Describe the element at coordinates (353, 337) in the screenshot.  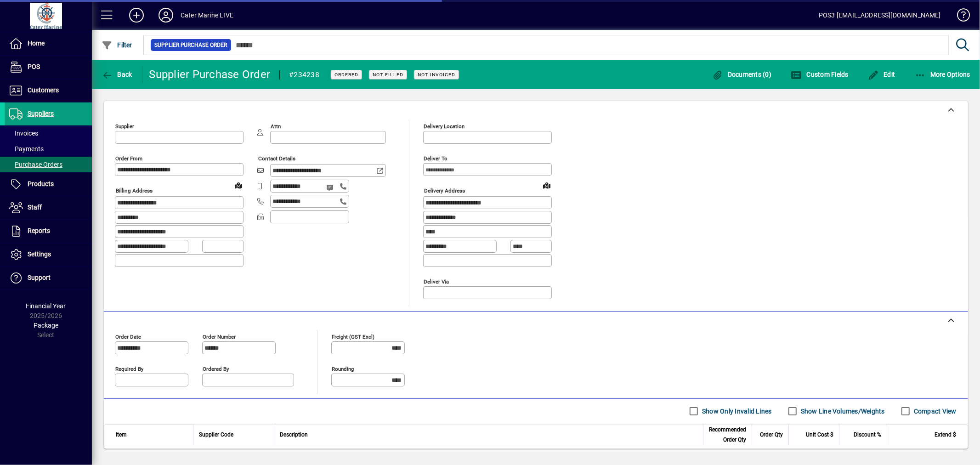
I see `mat-label: Freight (GST excl)` at that location.